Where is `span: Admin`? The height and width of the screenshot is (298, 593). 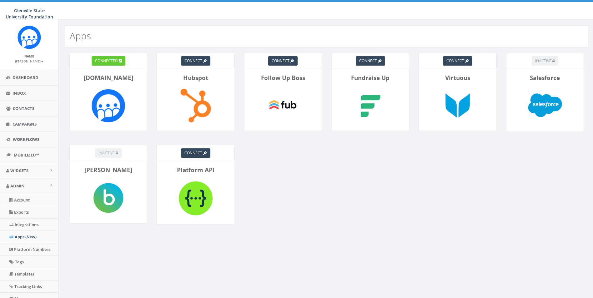
span: Admin is located at coordinates (18, 186).